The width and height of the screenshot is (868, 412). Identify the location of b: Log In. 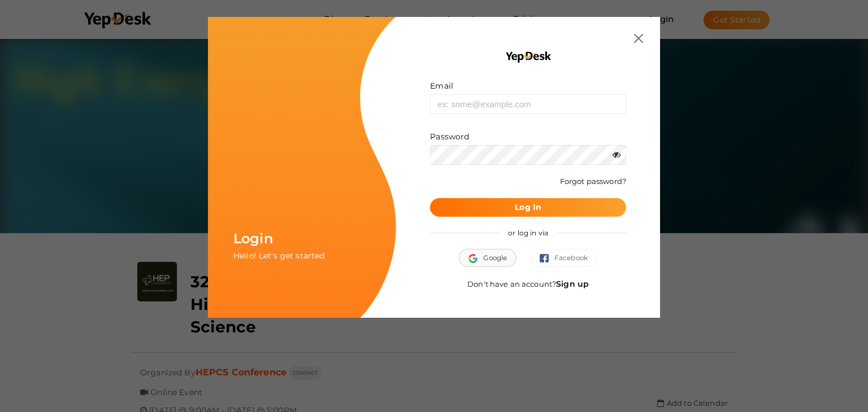
(528, 207).